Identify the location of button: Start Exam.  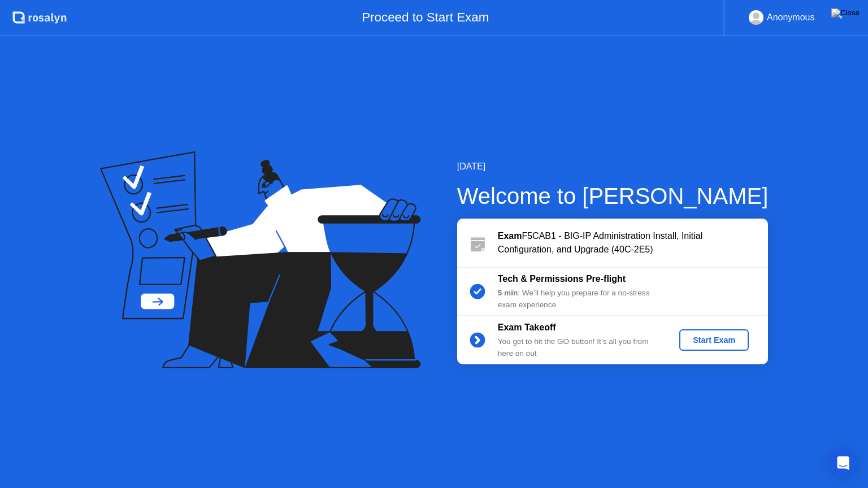
(713, 340).